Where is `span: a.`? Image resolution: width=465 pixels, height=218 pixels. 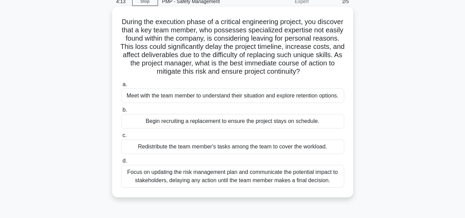
span: a. is located at coordinates (124, 84).